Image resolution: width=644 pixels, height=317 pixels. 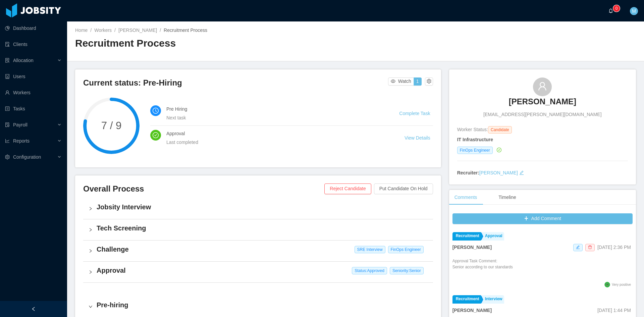 What do you see at coordinates (472, 129) in the screenshot?
I see `span: Worker Status:` at bounding box center [472, 129].